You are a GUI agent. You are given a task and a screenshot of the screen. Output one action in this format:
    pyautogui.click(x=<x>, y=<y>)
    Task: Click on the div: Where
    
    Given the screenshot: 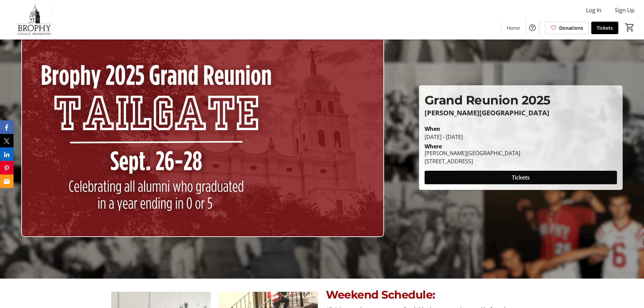 What is the action you would take?
    pyautogui.click(x=433, y=146)
    